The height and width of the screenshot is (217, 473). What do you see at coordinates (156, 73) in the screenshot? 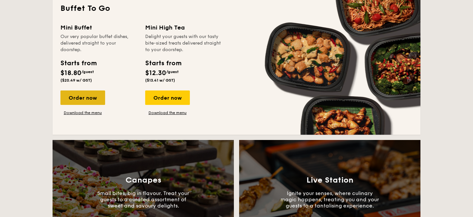
I see `span: $12.30` at bounding box center [156, 73].